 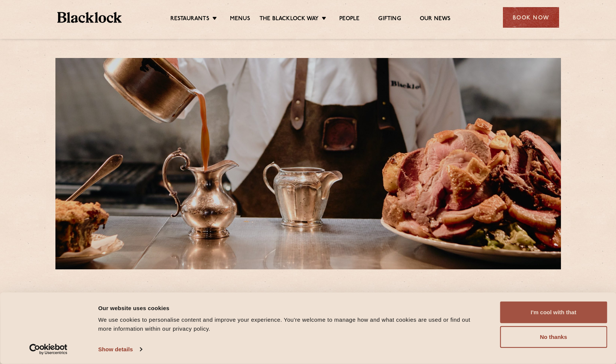 What do you see at coordinates (289, 20) in the screenshot?
I see `a: The Blacklock Way` at bounding box center [289, 20].